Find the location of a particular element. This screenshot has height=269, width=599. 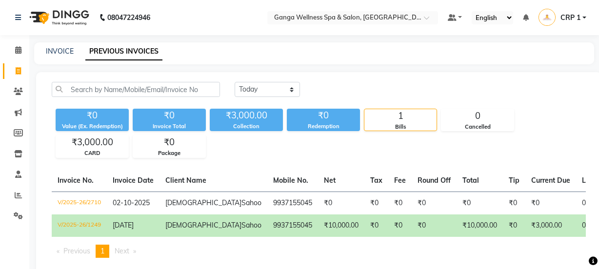

span: Client Name is located at coordinates (186, 181).